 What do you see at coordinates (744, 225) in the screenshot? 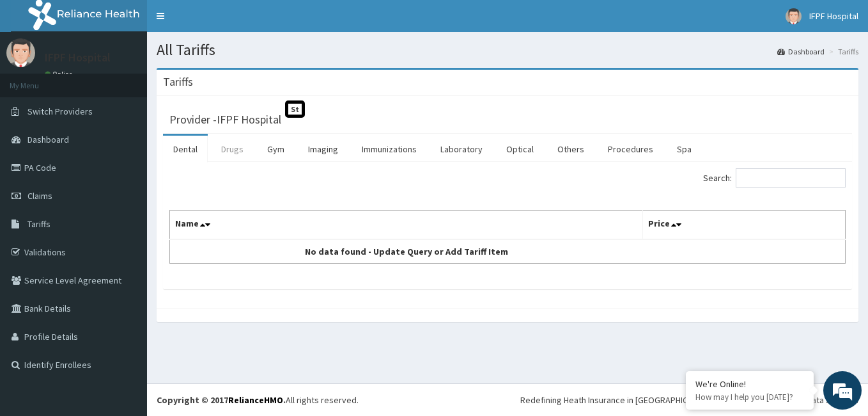
I see `th: Price` at bounding box center [744, 225].